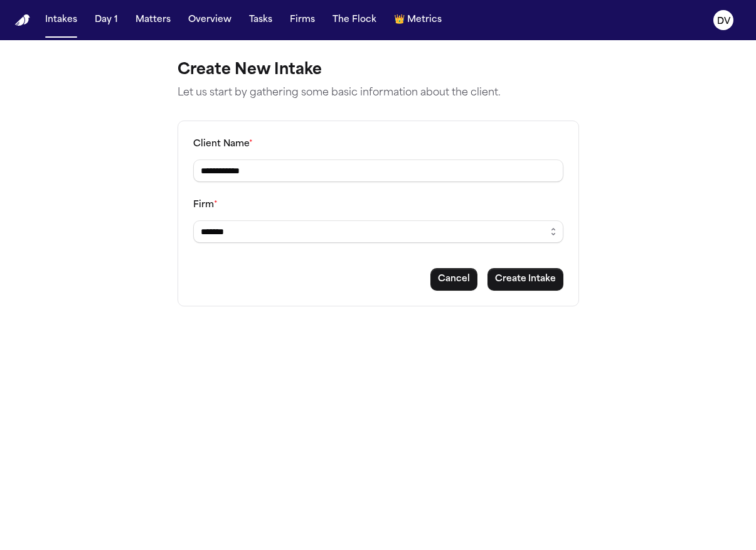  What do you see at coordinates (302, 20) in the screenshot?
I see `button: Firms` at bounding box center [302, 20].